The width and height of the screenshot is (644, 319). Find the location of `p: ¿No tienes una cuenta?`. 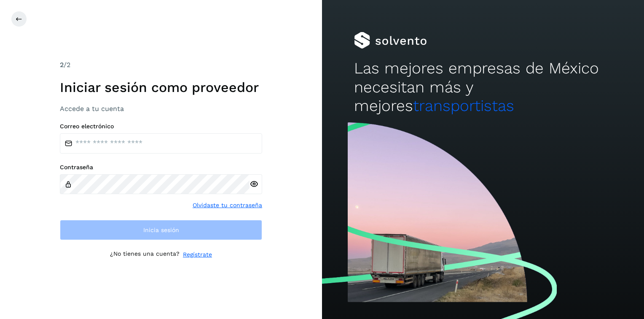

p: ¿No tienes una cuenta? is located at coordinates (145, 254).